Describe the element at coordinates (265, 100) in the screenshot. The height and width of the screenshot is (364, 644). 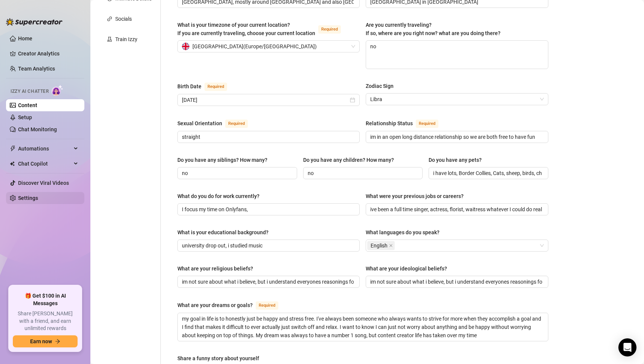
I see `input: Birth Date` at that location.